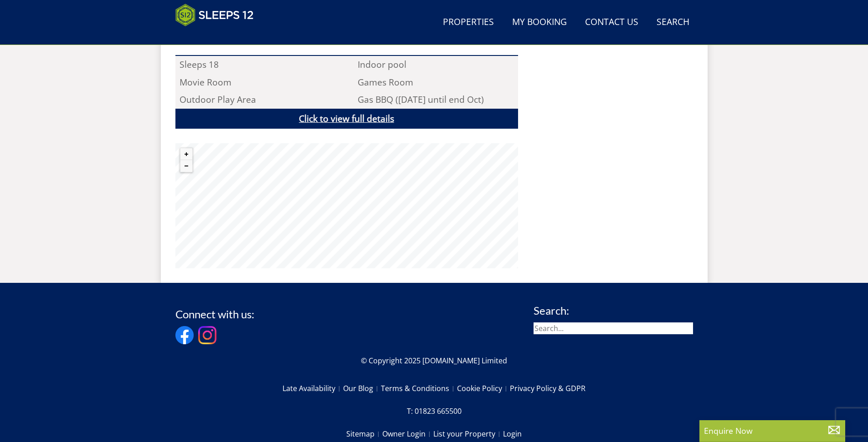 The width and height of the screenshot is (868, 442). What do you see at coordinates (512, 434) in the screenshot?
I see `a: Login` at bounding box center [512, 434].